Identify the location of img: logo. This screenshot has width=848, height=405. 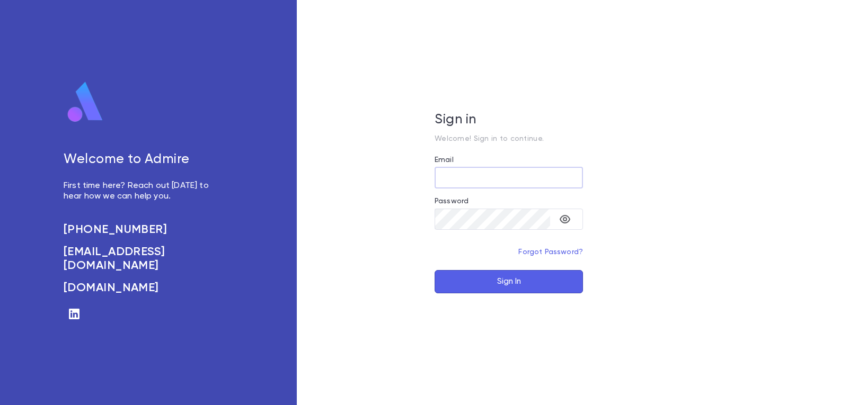
(85, 102).